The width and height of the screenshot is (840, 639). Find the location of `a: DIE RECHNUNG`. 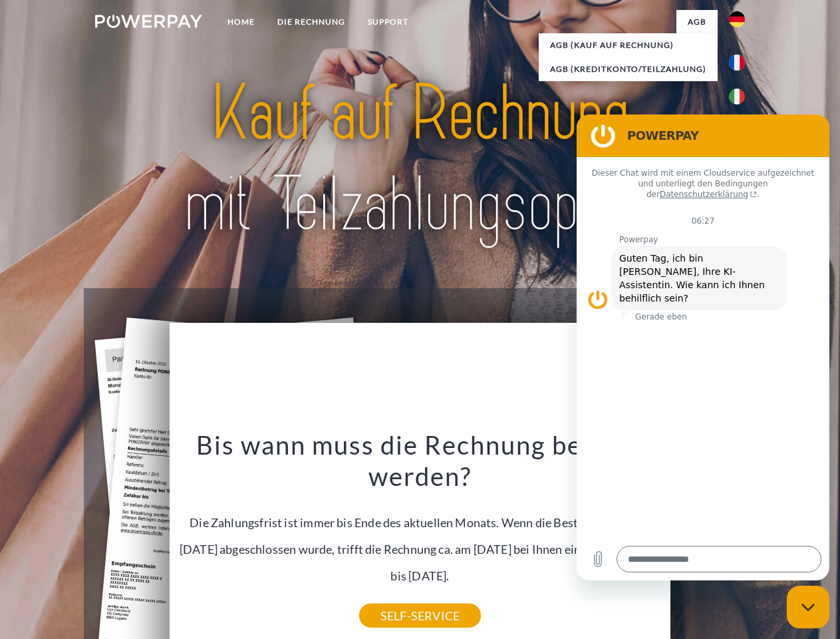

a: DIE RECHNUNG is located at coordinates (311, 22).